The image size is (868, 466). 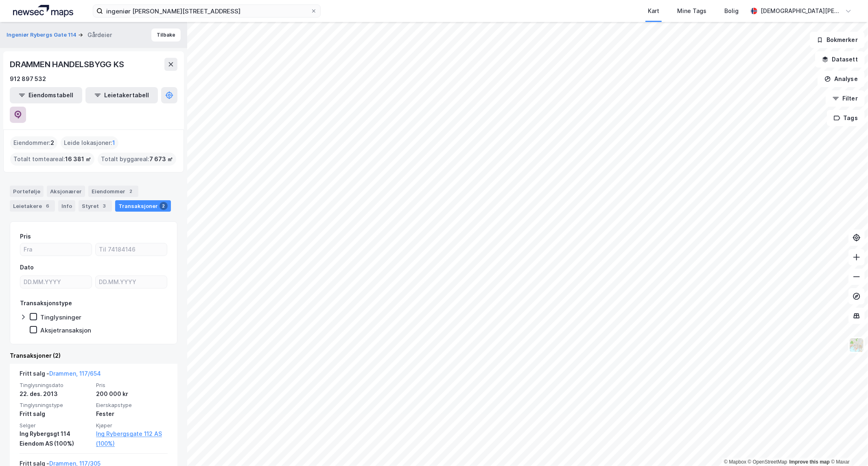 I want to click on div: Mine Tags, so click(x=692, y=11).